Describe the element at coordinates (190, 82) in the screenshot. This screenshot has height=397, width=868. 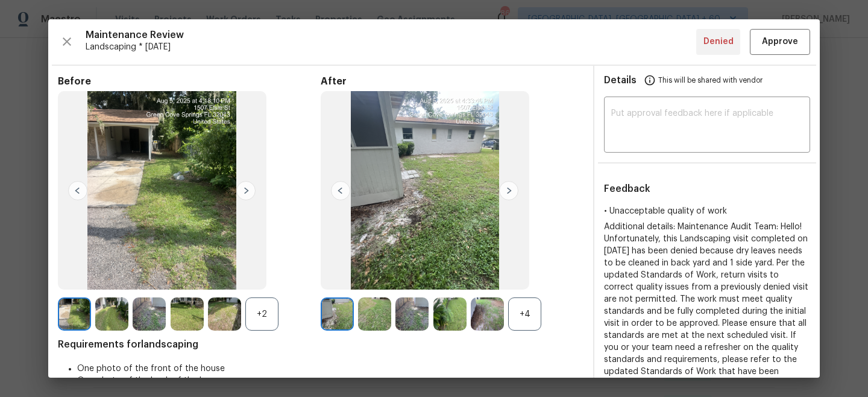
I see `span: Before` at that location.